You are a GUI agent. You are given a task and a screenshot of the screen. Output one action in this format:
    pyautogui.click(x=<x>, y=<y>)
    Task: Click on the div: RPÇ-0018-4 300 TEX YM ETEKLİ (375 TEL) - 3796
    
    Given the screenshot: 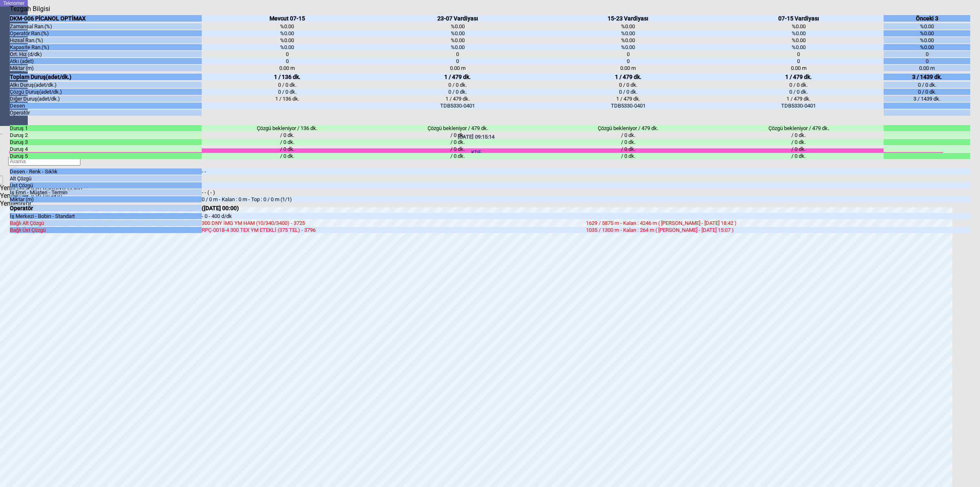 What is the action you would take?
    pyautogui.click(x=393, y=230)
    